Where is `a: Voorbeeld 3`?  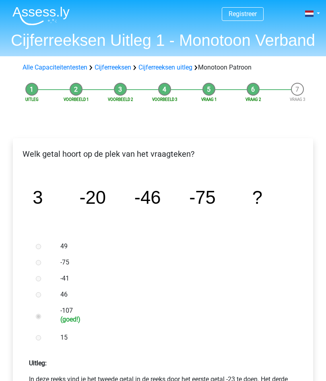 a: Voorbeeld 3 is located at coordinates (165, 99).